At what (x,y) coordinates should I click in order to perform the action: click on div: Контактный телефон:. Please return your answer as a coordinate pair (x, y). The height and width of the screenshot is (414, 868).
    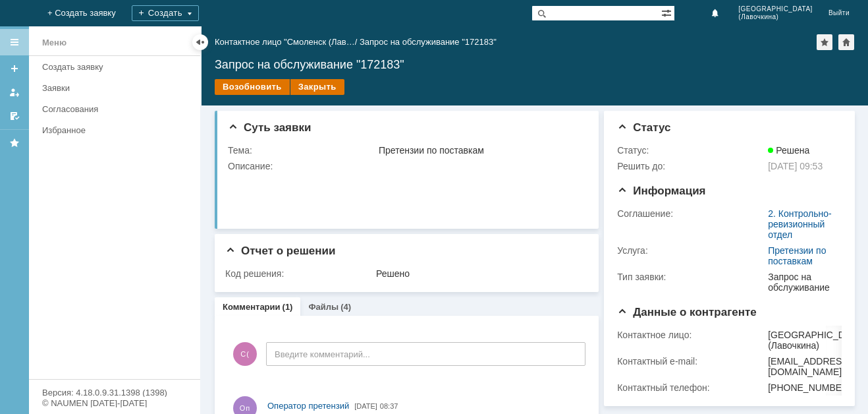
    Looking at the image, I should click on (691, 387).